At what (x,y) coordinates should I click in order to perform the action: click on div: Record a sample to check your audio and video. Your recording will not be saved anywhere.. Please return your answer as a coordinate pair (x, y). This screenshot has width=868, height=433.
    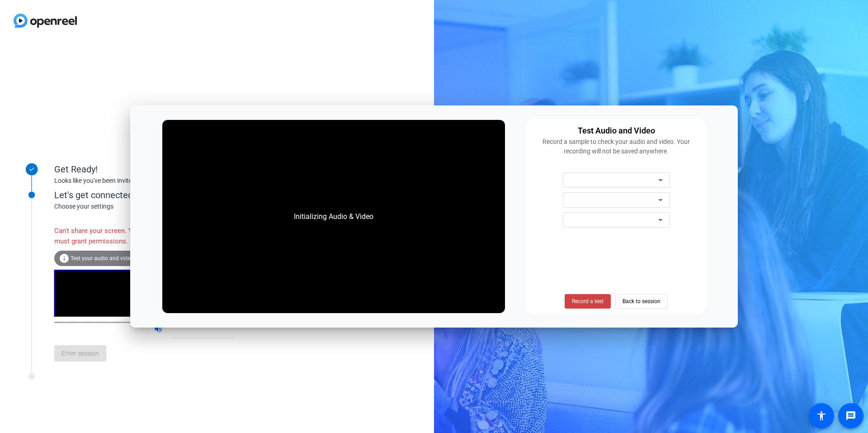
    Looking at the image, I should click on (616, 147).